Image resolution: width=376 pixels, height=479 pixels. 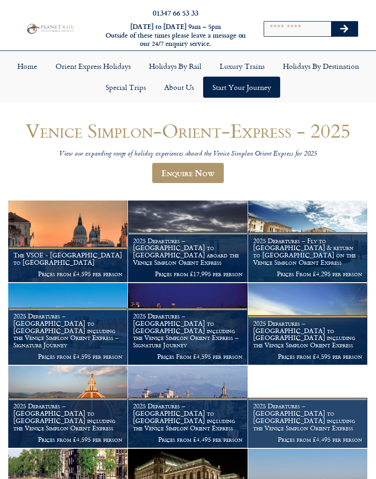 I want to click on a: Special Trips, so click(x=126, y=87).